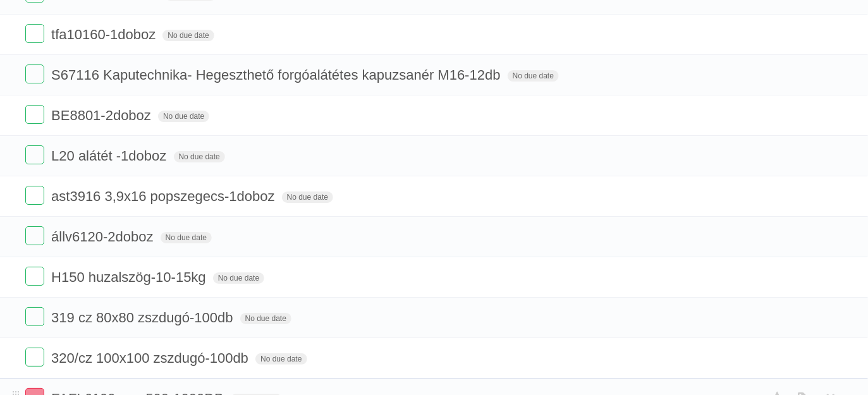 This screenshot has width=868, height=395. I want to click on span: tfa10160-1doboz, so click(105, 34).